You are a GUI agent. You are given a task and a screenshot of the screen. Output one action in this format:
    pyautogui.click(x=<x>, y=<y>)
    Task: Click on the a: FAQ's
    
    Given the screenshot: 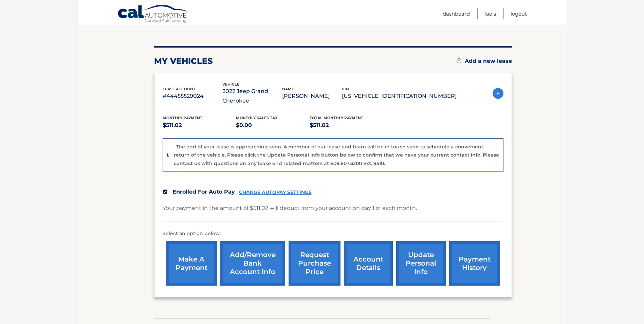 What is the action you would take?
    pyautogui.click(x=490, y=14)
    